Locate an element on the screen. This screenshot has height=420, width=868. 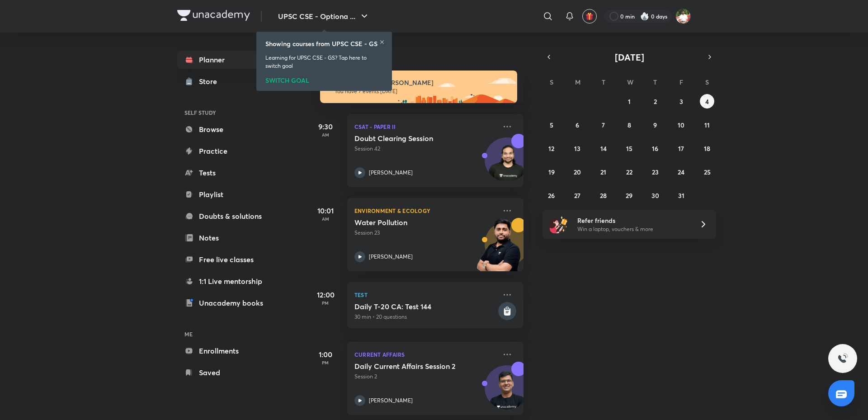
abbr: October 19, 2025 is located at coordinates (551, 172).